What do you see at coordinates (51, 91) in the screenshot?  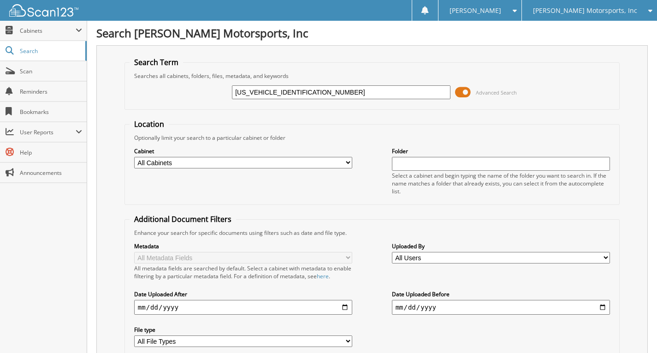 I see `span: Reminders` at bounding box center [51, 91].